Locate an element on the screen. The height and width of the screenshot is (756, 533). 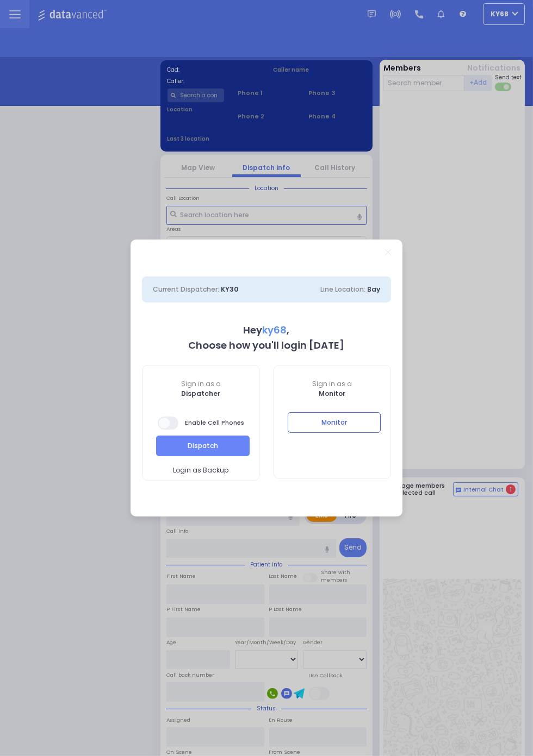
button: Monitor is located at coordinates (334, 423).